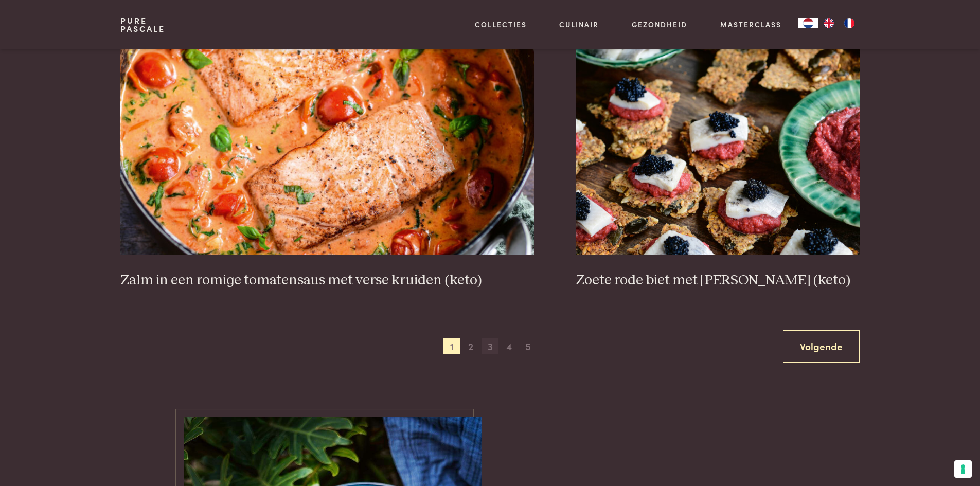 Image resolution: width=980 pixels, height=486 pixels. Describe the element at coordinates (510, 347) in the screenshot. I see `span: 4` at that location.